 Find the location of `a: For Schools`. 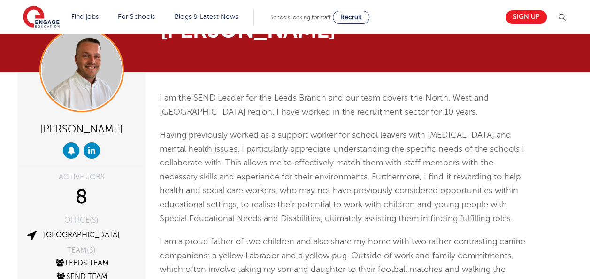

a: For Schools is located at coordinates (136, 16).